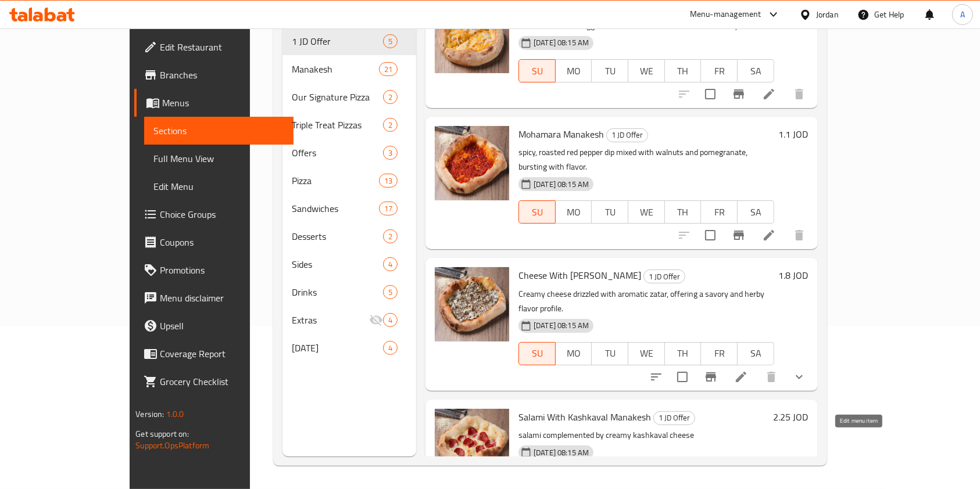  Describe the element at coordinates (683, 353) in the screenshot. I see `span: TH` at that location.